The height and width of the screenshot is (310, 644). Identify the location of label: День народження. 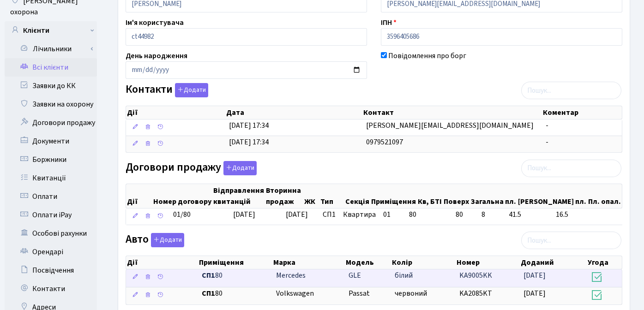
(157, 56).